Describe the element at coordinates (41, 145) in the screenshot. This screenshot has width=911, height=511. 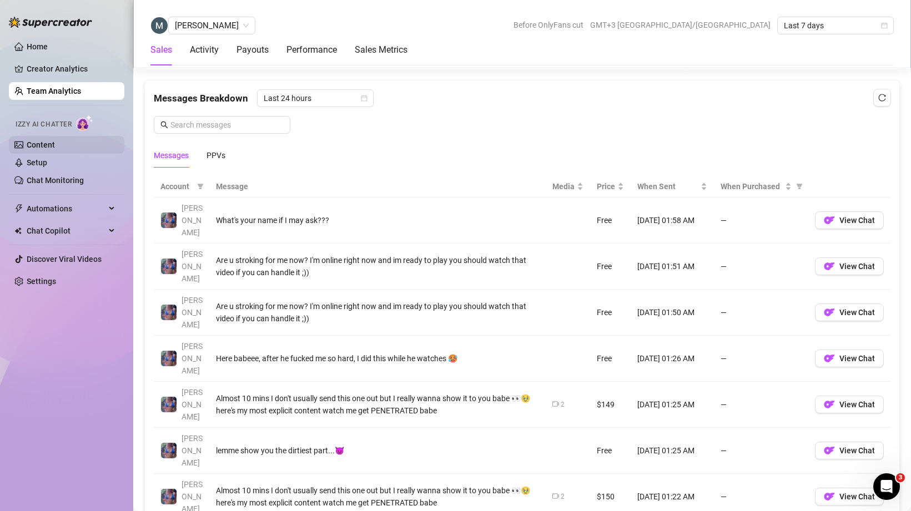
I see `a: Content` at that location.